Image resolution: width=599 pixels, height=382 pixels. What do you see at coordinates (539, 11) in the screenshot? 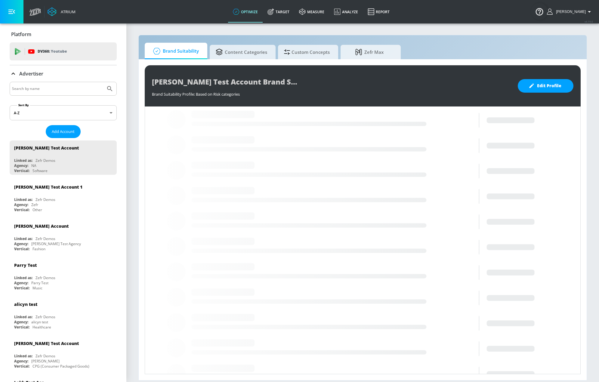
I see `button: Open Resource Center` at bounding box center [539, 11].